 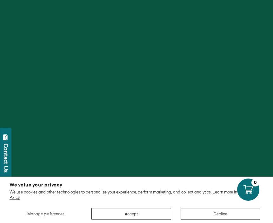 I want to click on h2: We value your privacy, so click(x=137, y=185).